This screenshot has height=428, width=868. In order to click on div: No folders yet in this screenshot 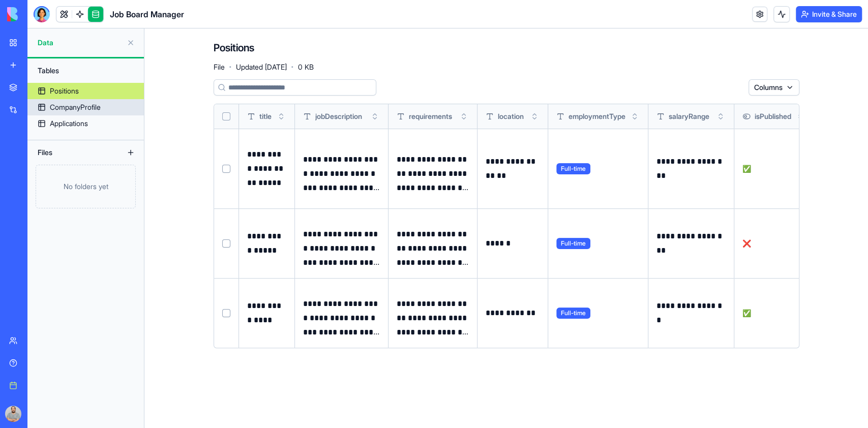, I will do `click(85, 187)`.